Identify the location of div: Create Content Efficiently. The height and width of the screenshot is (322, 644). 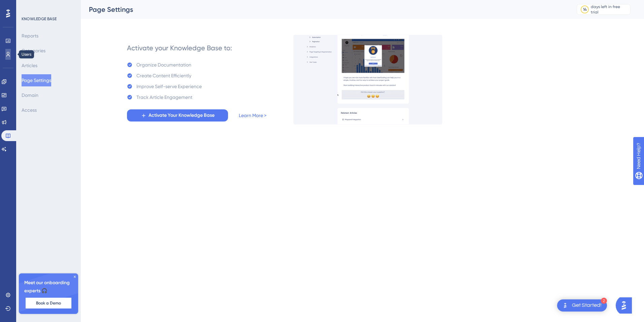
(164, 76).